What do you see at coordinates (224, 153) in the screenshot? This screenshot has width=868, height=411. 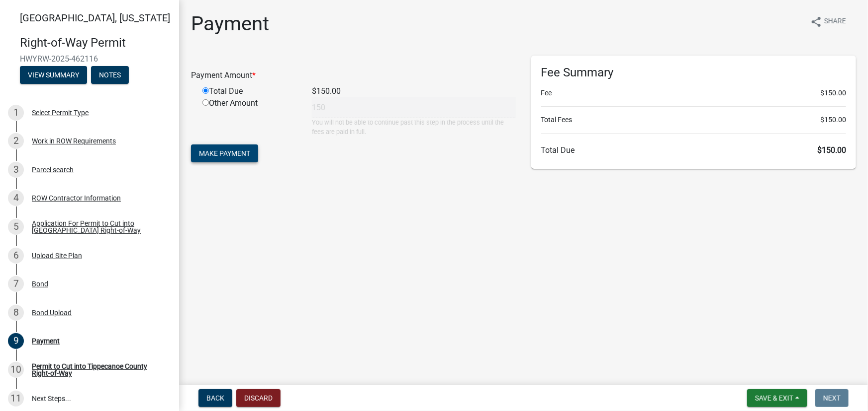 I see `button: Make Payment` at bounding box center [224, 153].